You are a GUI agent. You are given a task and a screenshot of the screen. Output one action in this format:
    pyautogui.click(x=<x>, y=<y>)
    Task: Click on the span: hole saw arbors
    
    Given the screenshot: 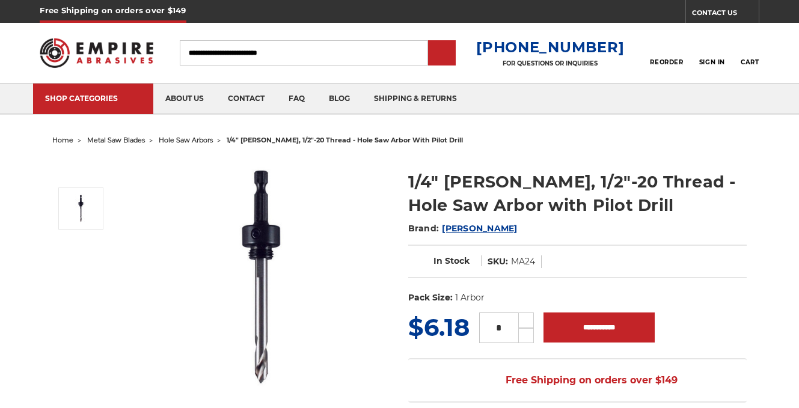 What is the action you would take?
    pyautogui.click(x=186, y=140)
    